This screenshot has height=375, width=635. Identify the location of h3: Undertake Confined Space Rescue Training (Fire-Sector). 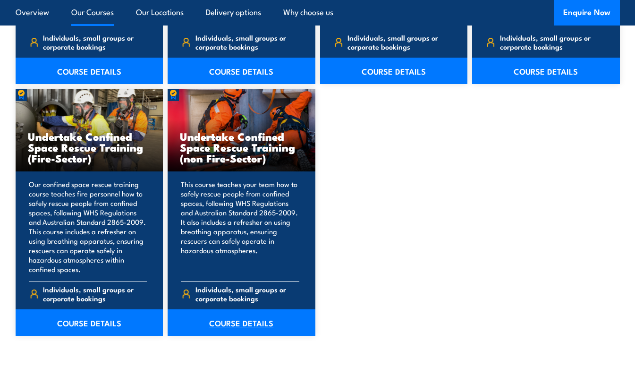
(89, 147).